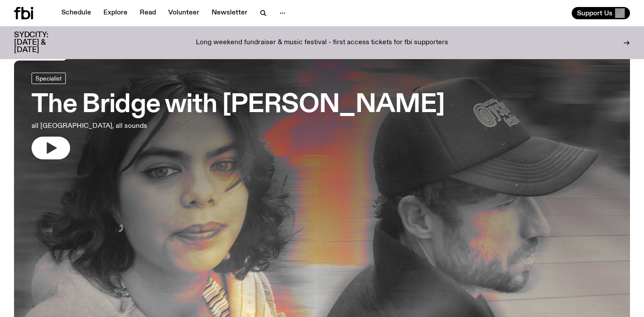  Describe the element at coordinates (183, 13) in the screenshot. I see `a: Volunteer` at that location.